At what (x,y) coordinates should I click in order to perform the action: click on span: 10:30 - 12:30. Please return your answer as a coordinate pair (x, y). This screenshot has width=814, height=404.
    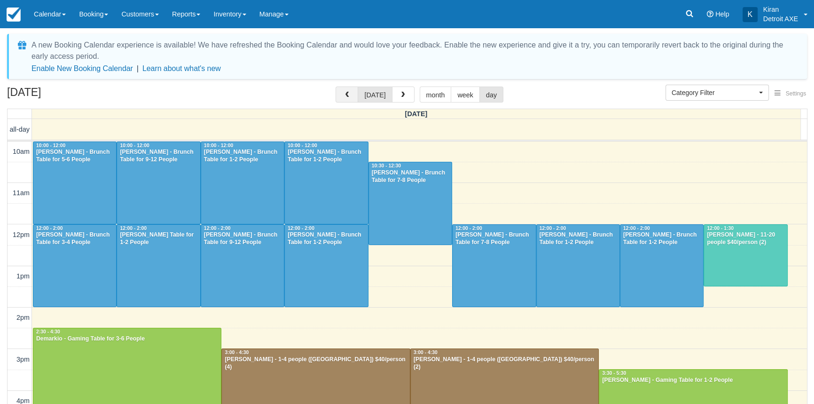
    Looking at the image, I should click on (386, 165).